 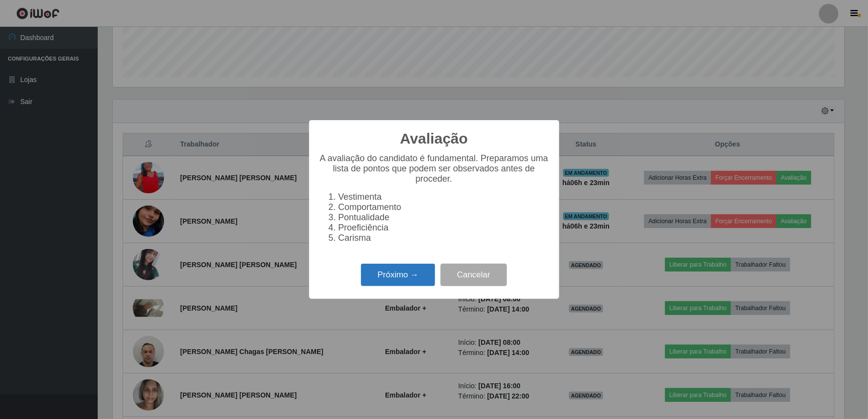 What do you see at coordinates (444, 238) in the screenshot?
I see `li: Carisma` at bounding box center [444, 238].